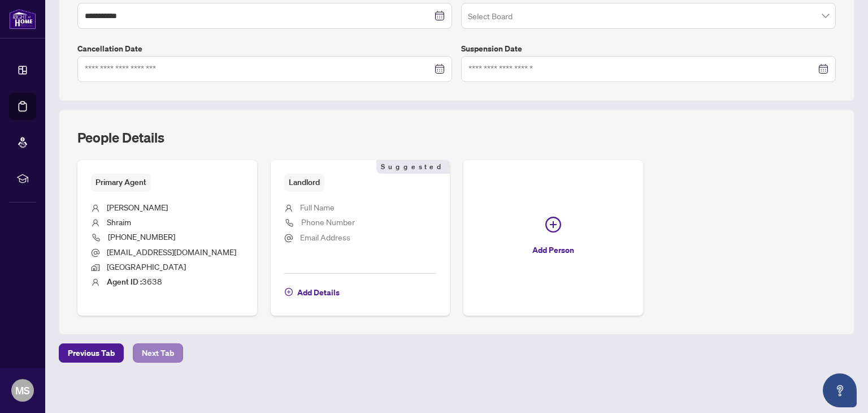 Image resolution: width=868 pixels, height=413 pixels. I want to click on b: Agent ID :, so click(124, 282).